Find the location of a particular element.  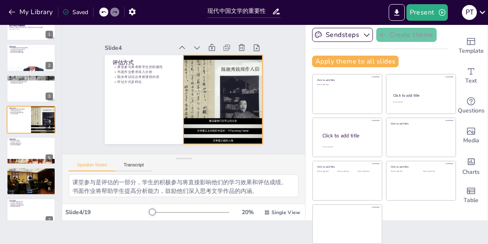

span: Table is located at coordinates (471, 200).